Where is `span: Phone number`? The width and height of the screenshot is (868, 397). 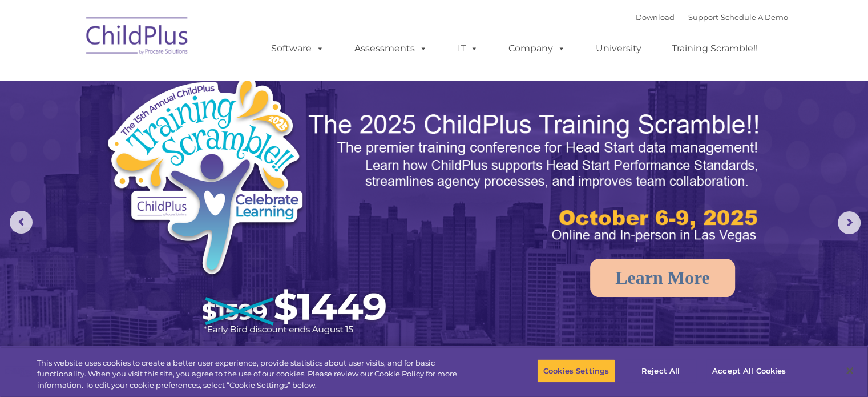 span: Phone number is located at coordinates (183, 126).